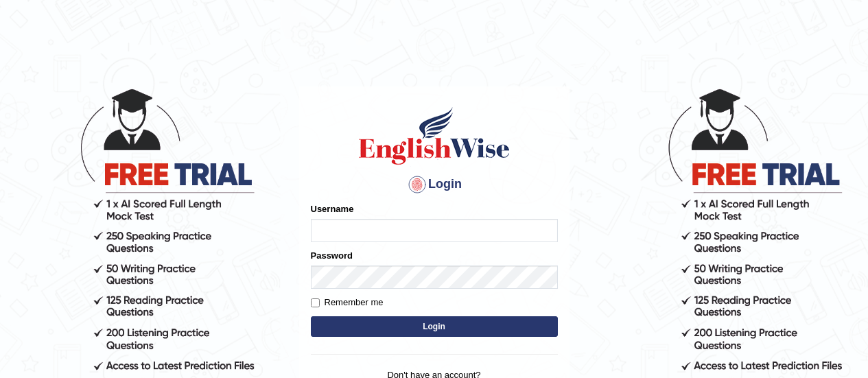 The width and height of the screenshot is (868, 378). What do you see at coordinates (434, 136) in the screenshot?
I see `img: Logo of English Wise sign in for intelligent practice with AI` at bounding box center [434, 136].